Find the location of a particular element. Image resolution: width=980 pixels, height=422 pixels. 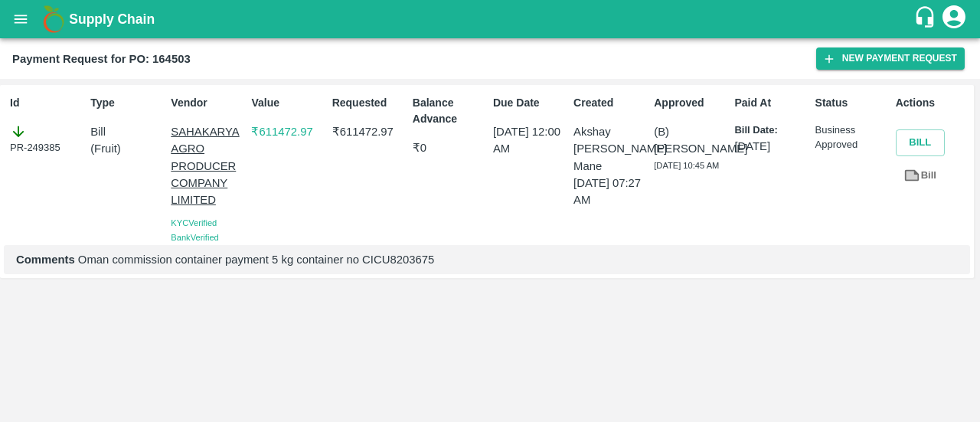

a: Supply Chain is located at coordinates (491, 19).